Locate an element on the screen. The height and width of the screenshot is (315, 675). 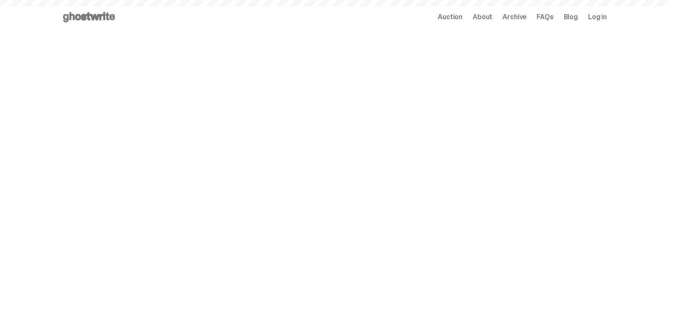
span: Log in is located at coordinates (597, 17).